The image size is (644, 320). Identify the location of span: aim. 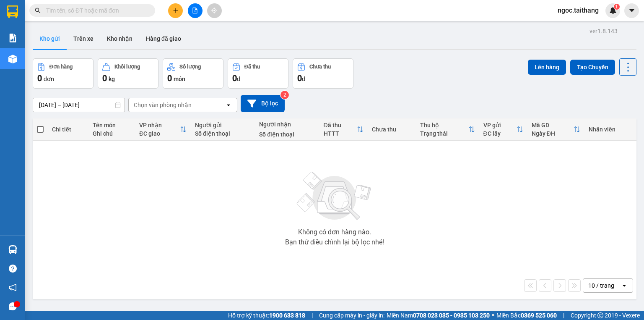
(214, 10).